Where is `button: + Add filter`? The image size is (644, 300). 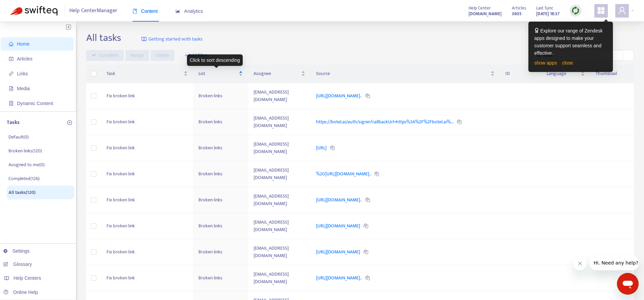
button: + Add filter is located at coordinates (196, 56).